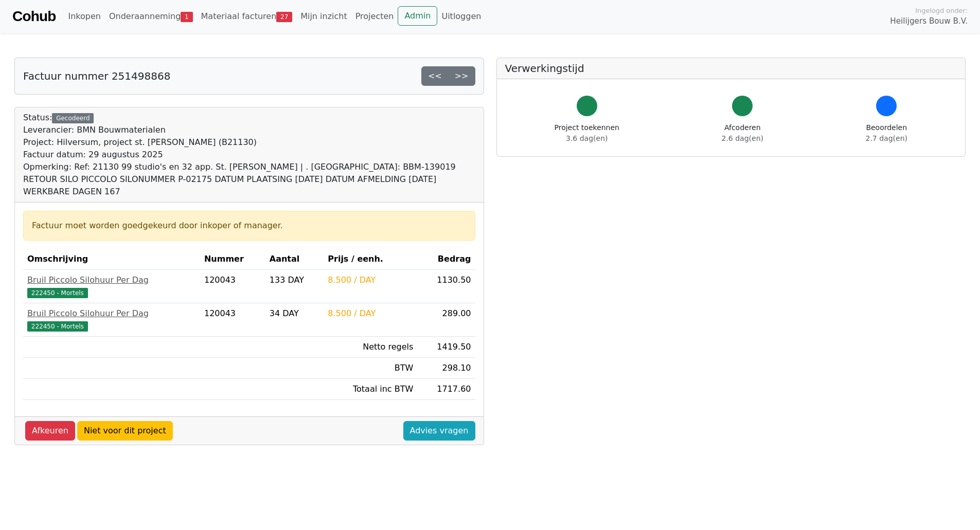  Describe the element at coordinates (440, 431) in the screenshot. I see `a: Advies vragen` at that location.